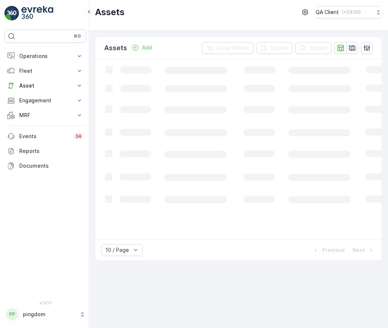 This screenshot has height=328, width=388. I want to click on p: Reports, so click(51, 151).